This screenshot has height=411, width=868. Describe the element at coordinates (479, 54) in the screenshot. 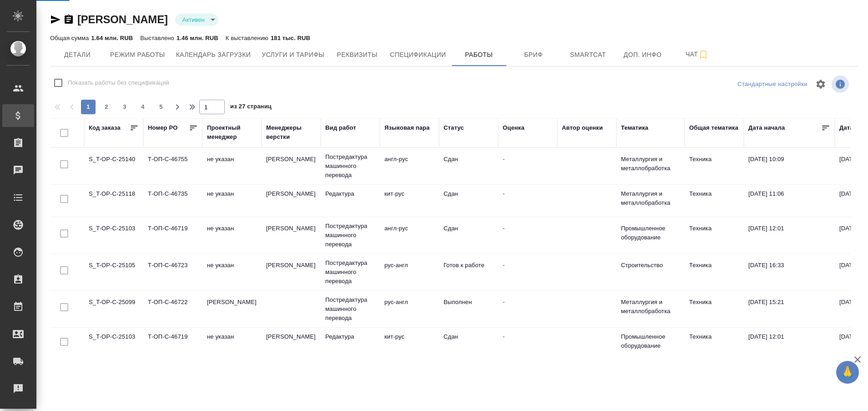

I see `span: Работы` at that location.